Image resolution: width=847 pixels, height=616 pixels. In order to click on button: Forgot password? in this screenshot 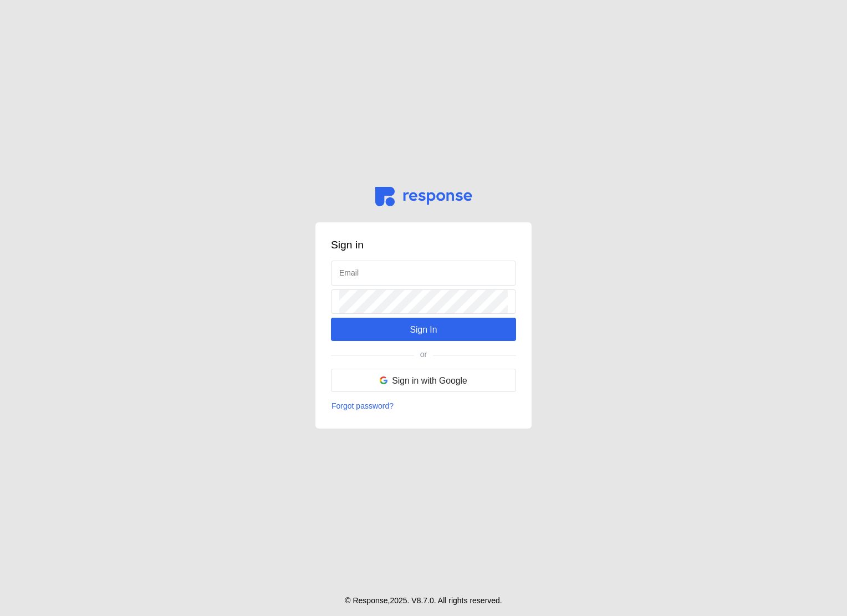, I will do `click(362, 406)`.